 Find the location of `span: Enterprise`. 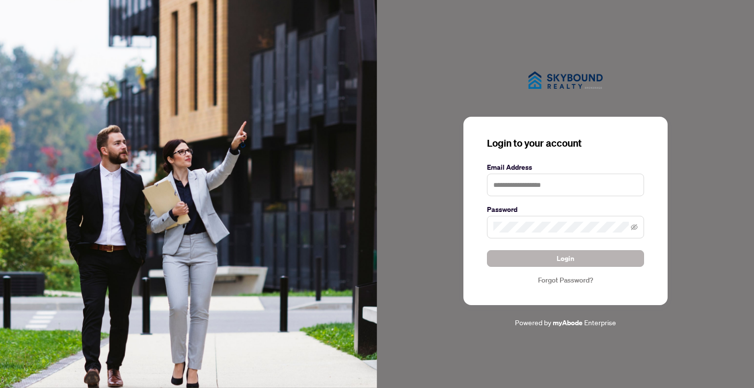

span: Enterprise is located at coordinates (600, 323).